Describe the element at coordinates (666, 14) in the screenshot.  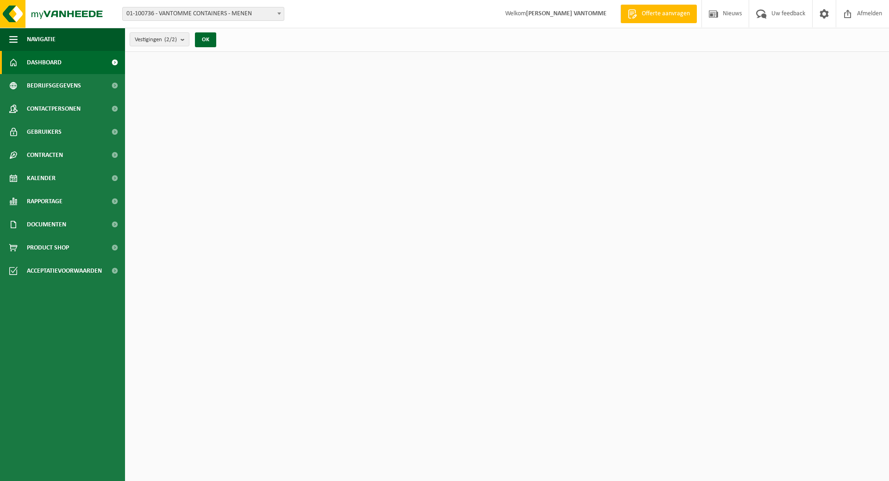
I see `span: Offerte aanvragen` at that location.